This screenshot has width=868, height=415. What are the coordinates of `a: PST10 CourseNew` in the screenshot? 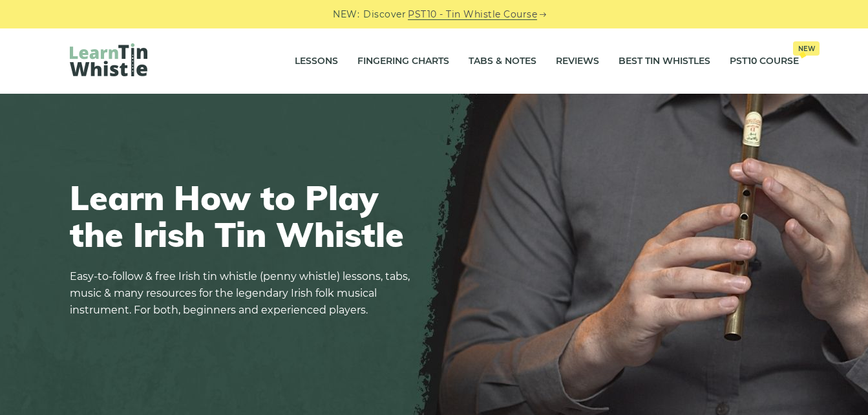 It's located at (764, 61).